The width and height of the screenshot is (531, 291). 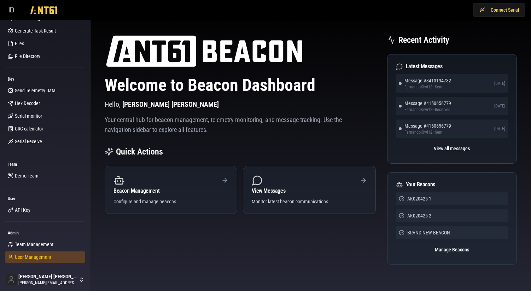 I want to click on a: Serial monitor, so click(x=45, y=116).